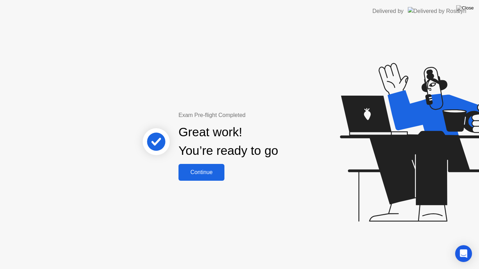  What do you see at coordinates (201, 173) in the screenshot?
I see `div: Continue` at bounding box center [201, 173].